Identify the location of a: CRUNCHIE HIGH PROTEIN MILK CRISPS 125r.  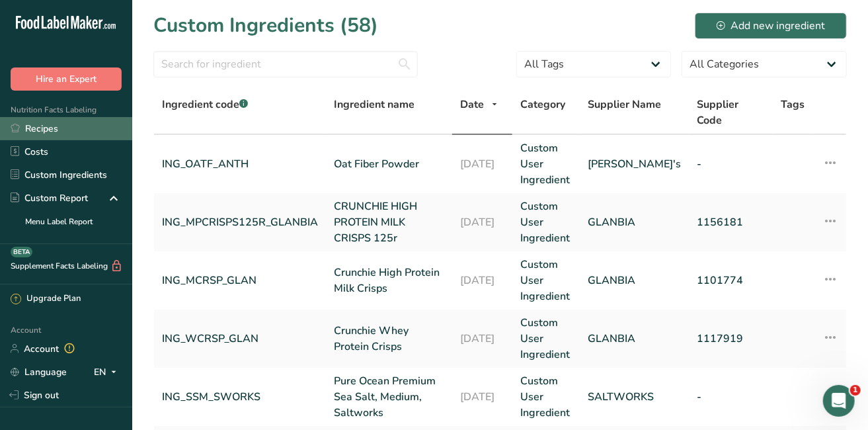
(389, 222).